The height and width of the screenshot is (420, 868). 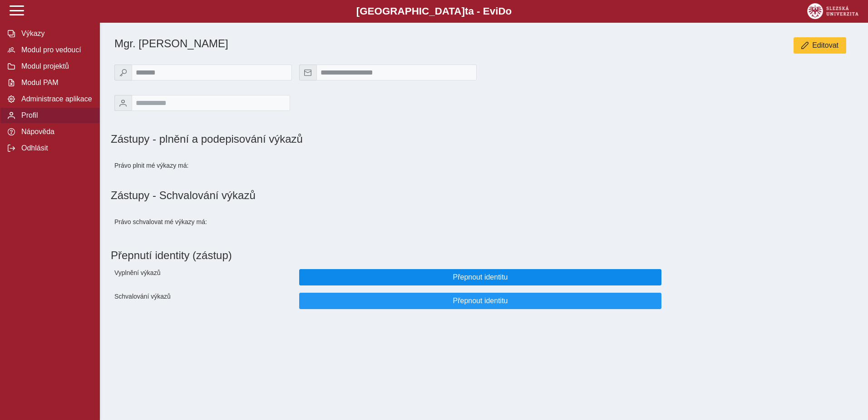 I want to click on span: Modul PAM, so click(x=55, y=83).